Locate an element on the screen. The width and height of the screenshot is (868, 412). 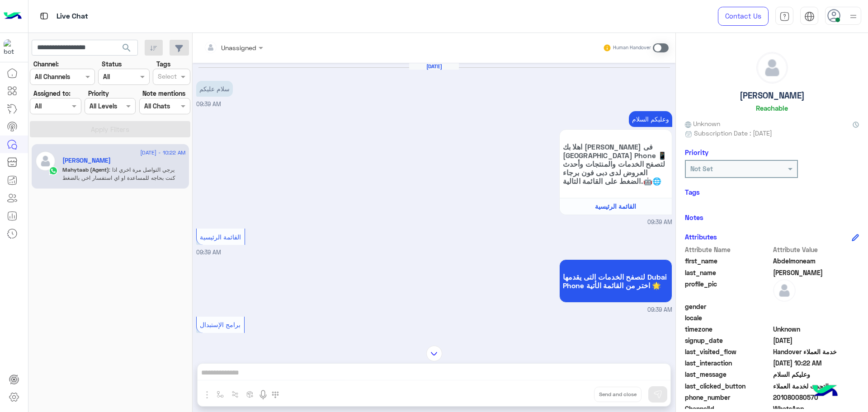
span: Abdelmoneam is located at coordinates (816, 260).